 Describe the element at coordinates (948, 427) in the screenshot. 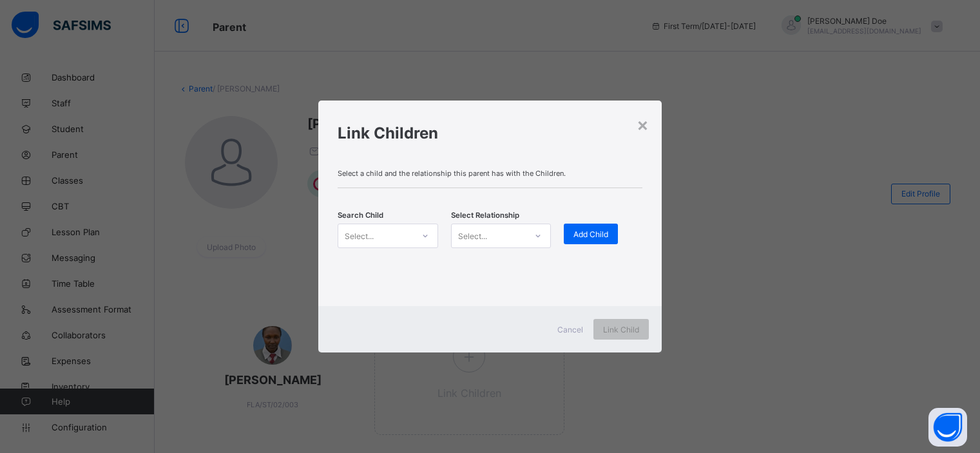

I see `button: Open asap` at that location.